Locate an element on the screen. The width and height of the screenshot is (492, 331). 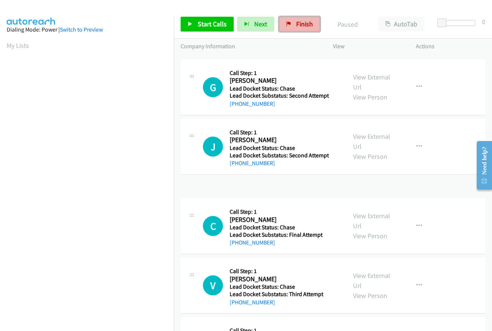
button: Next is located at coordinates (256, 24).